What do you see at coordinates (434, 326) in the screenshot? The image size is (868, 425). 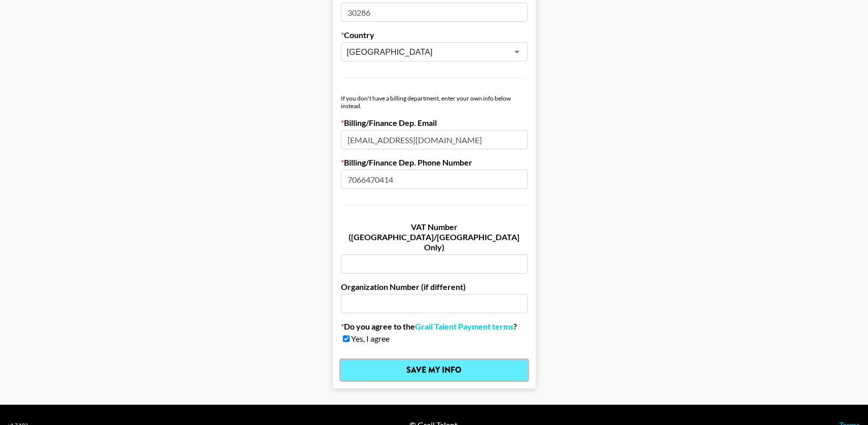 I see `label: Do you agree to the ?` at bounding box center [434, 326].